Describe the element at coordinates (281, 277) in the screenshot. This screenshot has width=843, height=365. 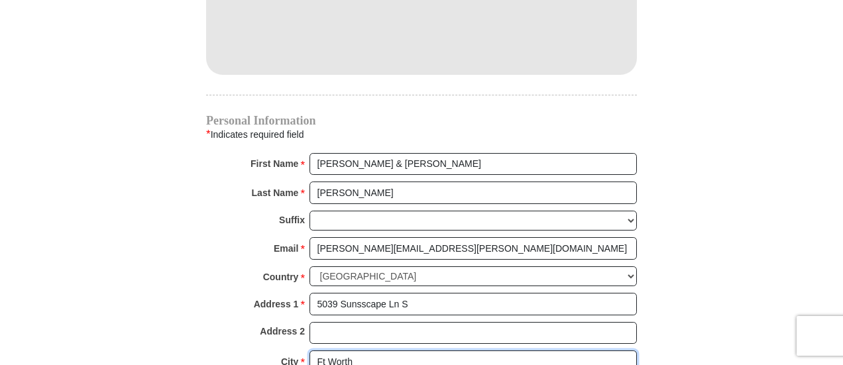
I see `strong: Country` at that location.